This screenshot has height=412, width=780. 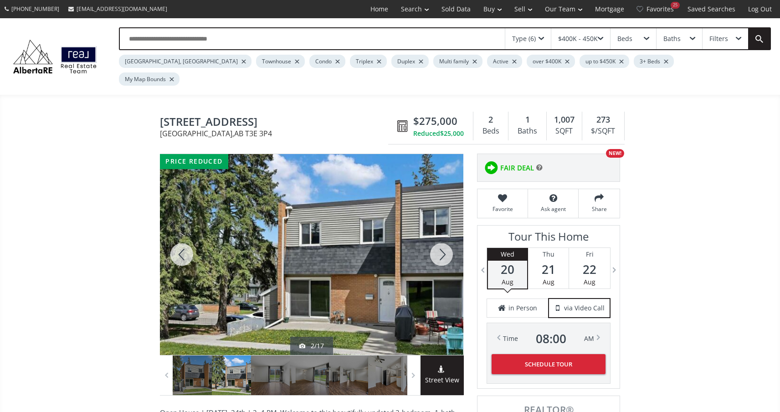 I want to click on button: Schedule Tour, so click(x=549, y=364).